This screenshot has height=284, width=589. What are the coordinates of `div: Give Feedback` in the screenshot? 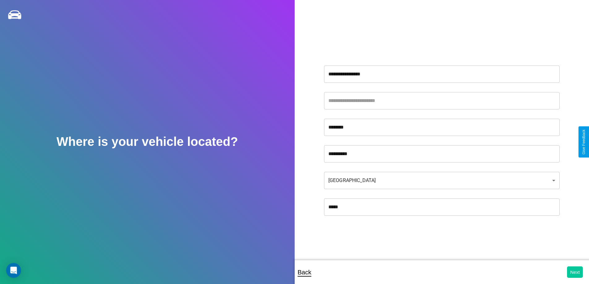 It's located at (584, 142).